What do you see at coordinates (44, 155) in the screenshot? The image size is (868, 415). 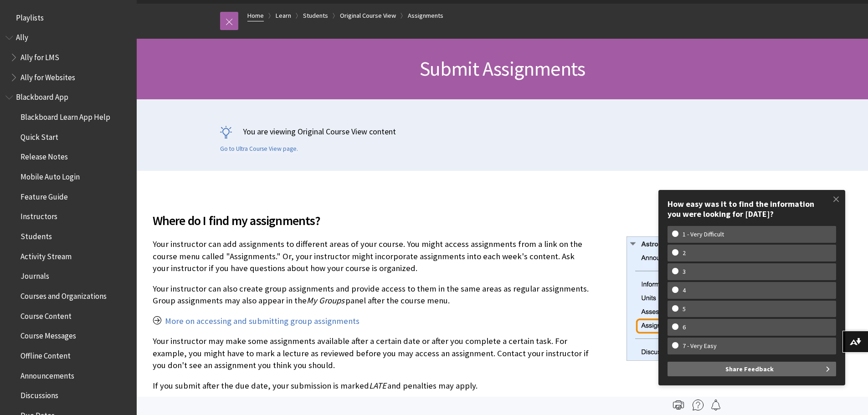 I see `span: Release Notes` at bounding box center [44, 155].